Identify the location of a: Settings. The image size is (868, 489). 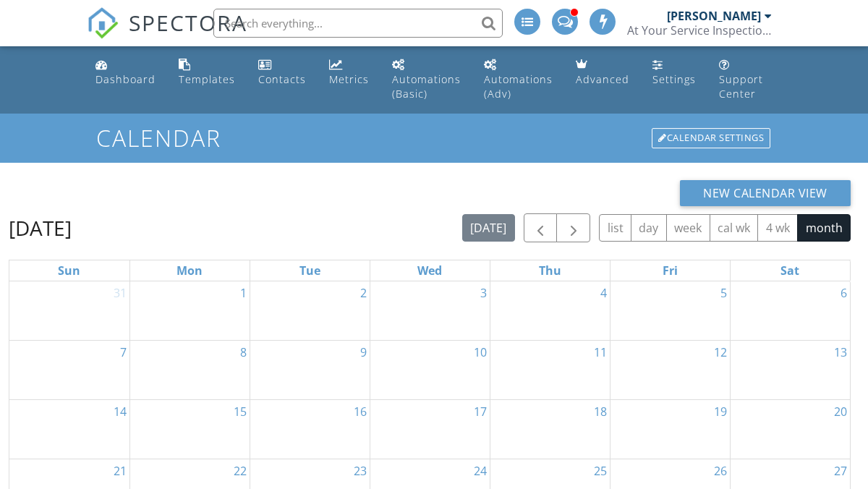
(674, 72).